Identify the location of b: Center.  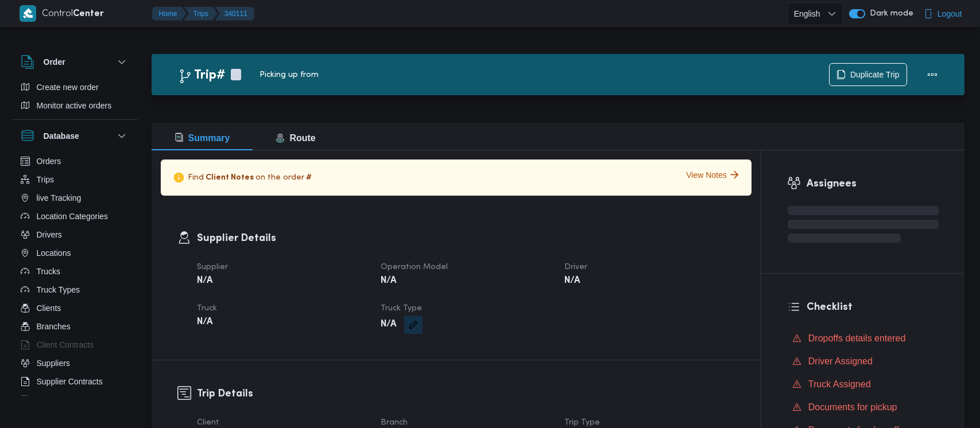
(89, 14).